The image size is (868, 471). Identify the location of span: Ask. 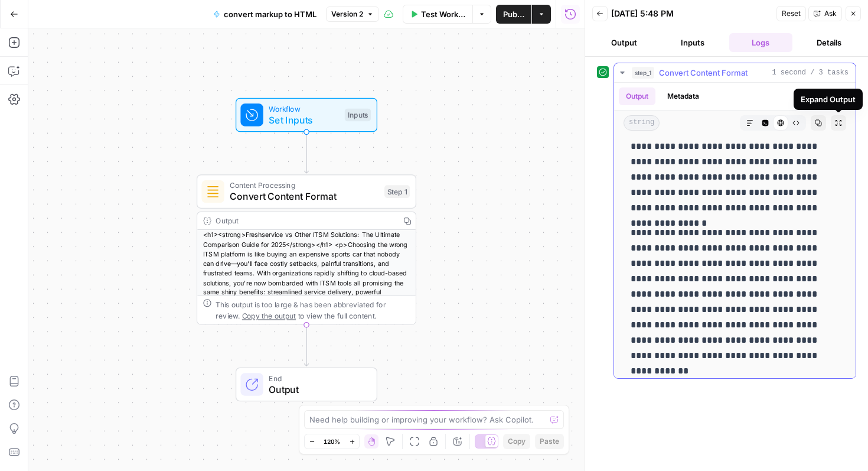
(830, 14).